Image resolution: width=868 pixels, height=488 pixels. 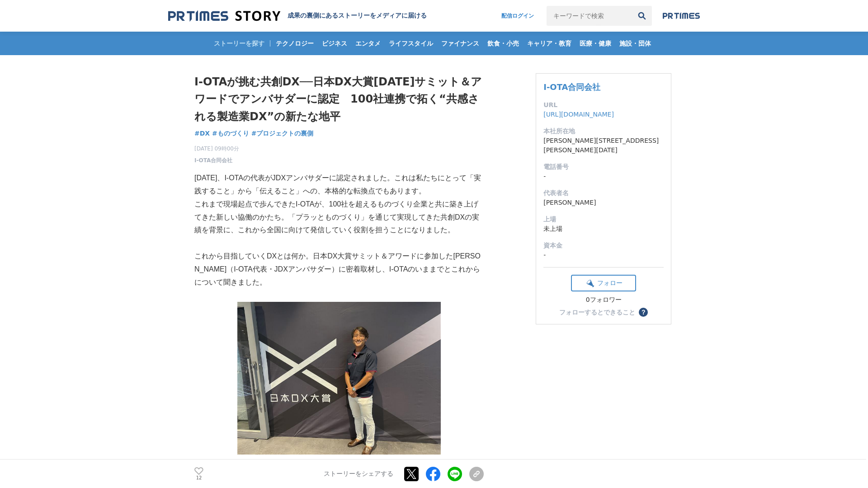 I want to click on span: ファイナンス, so click(x=460, y=44).